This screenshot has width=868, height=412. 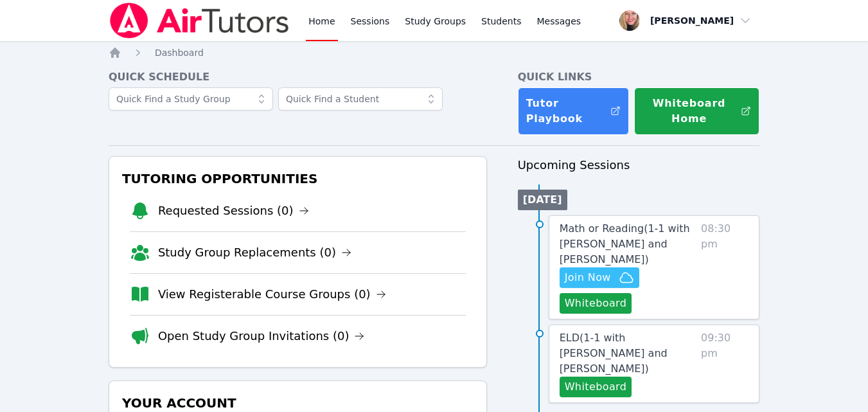 What do you see at coordinates (233, 211) in the screenshot?
I see `a: Requested Sessions (0)` at bounding box center [233, 211].